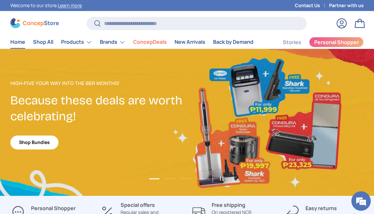  What do you see at coordinates (70, 5) in the screenshot?
I see `a: Learn more` at bounding box center [70, 5].